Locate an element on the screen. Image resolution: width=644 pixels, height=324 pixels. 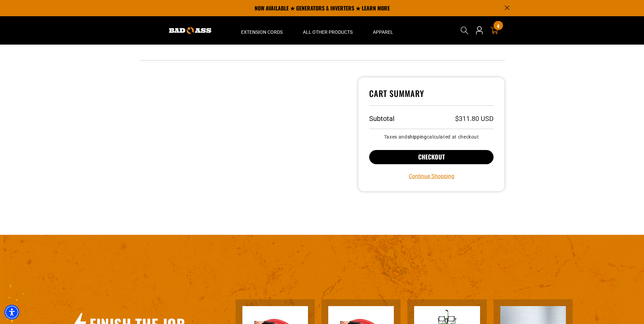
span: 4 is located at coordinates (498, 25).